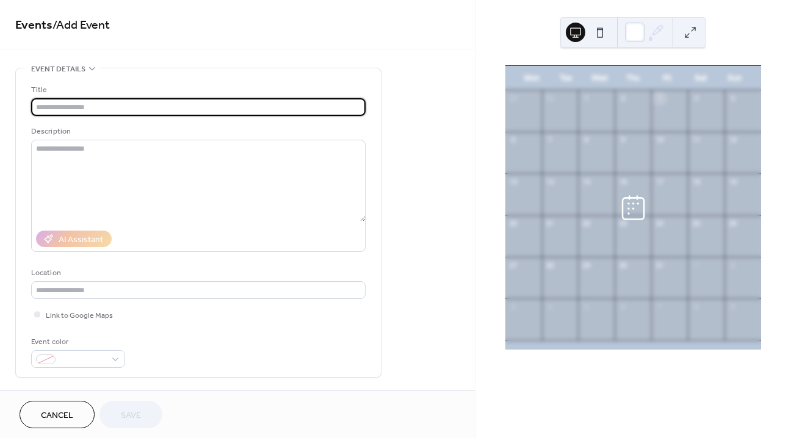  I want to click on div: 13, so click(513, 181).